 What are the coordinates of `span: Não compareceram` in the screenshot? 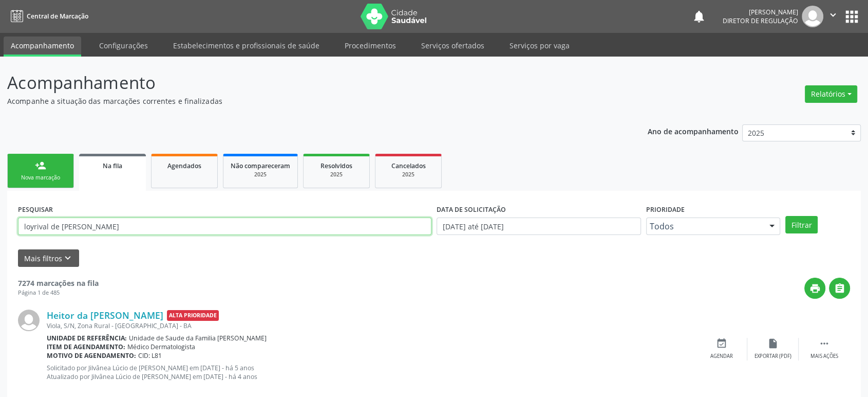 It's located at (260, 166).